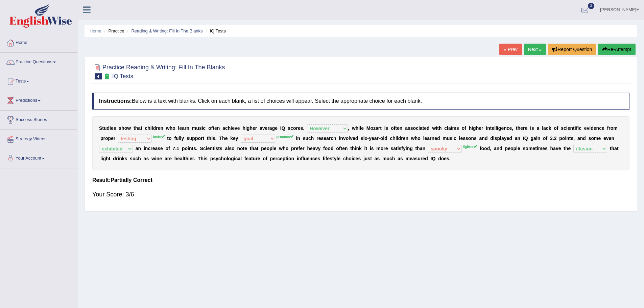  What do you see at coordinates (550, 128) in the screenshot?
I see `b: k` at bounding box center [550, 128].